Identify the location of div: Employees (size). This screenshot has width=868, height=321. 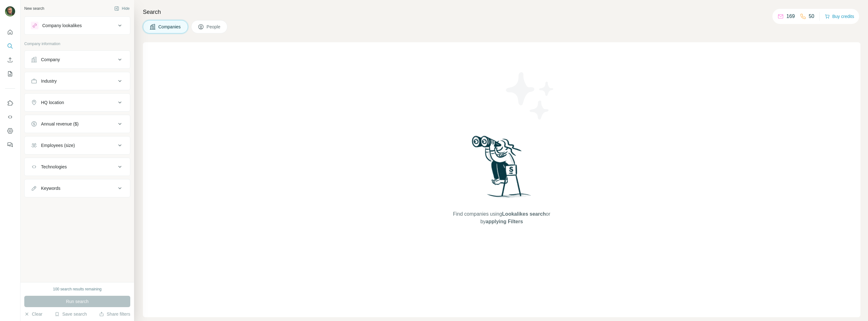
(58, 146).